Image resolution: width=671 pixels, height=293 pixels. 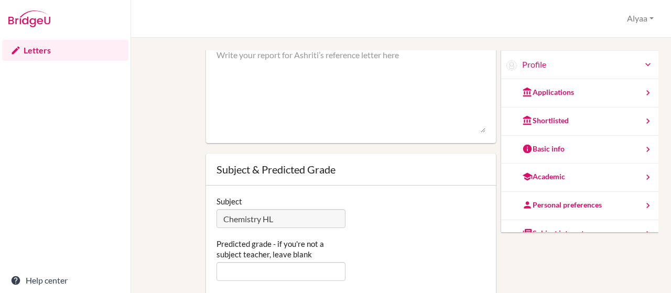 I want to click on label: Subject, so click(x=229, y=201).